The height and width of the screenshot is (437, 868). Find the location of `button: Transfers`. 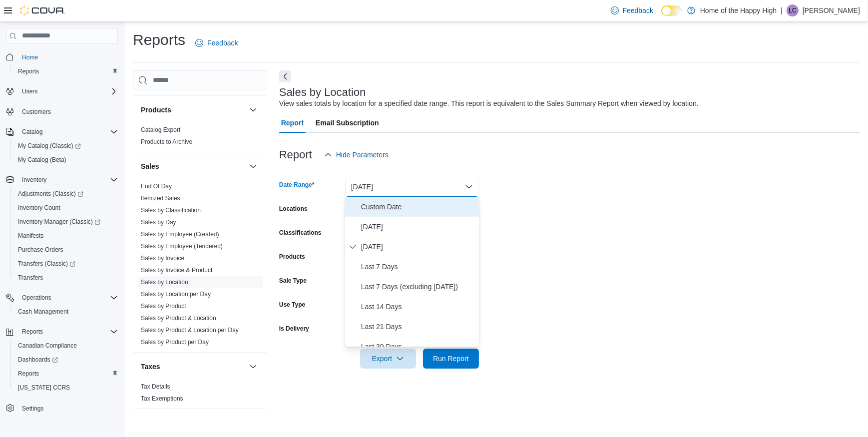

button: Transfers is located at coordinates (66, 278).